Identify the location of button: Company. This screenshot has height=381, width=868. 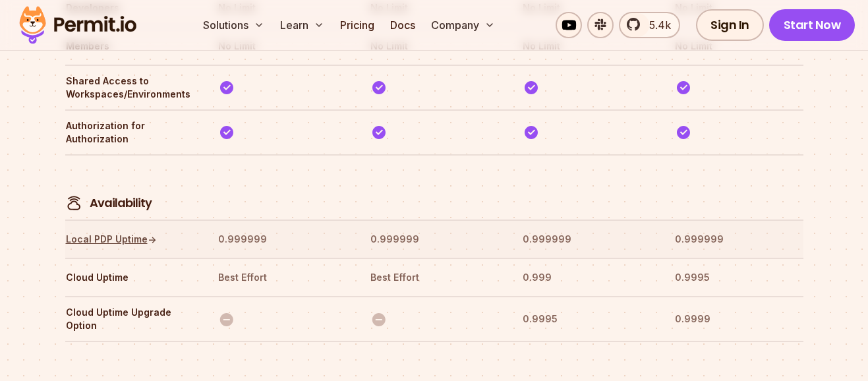
(462, 25).